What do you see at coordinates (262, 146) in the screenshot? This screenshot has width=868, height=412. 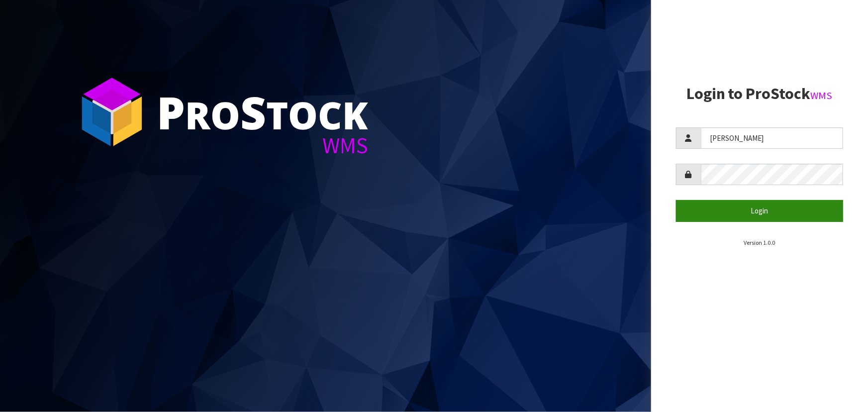 I see `div: WMS` at bounding box center [262, 146].